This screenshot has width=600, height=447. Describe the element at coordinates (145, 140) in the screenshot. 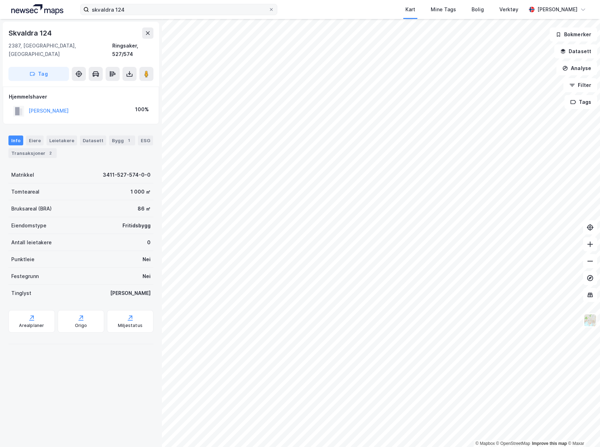

I see `div: ESG` at that location.